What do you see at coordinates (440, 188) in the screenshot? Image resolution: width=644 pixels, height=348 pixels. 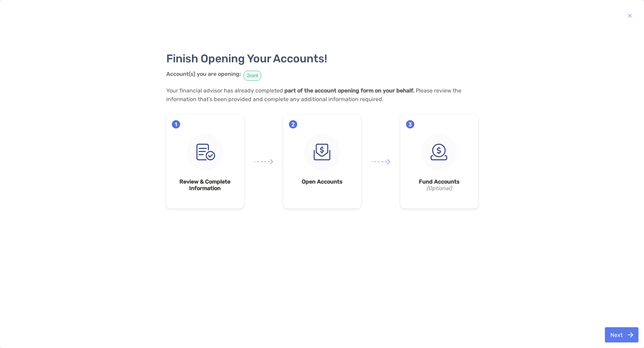 I see `i: (Optional)` at bounding box center [440, 188].